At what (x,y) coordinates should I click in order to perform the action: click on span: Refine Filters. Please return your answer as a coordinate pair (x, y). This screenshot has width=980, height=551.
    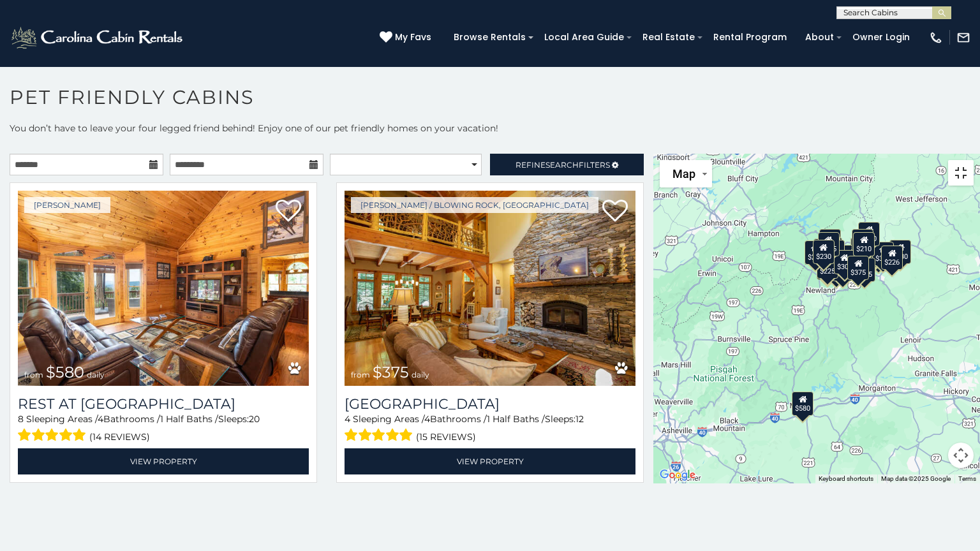
    Looking at the image, I should click on (563, 165).